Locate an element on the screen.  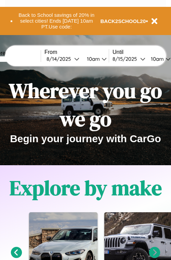
div: 8 / 15 / 2025 is located at coordinates (127, 59).